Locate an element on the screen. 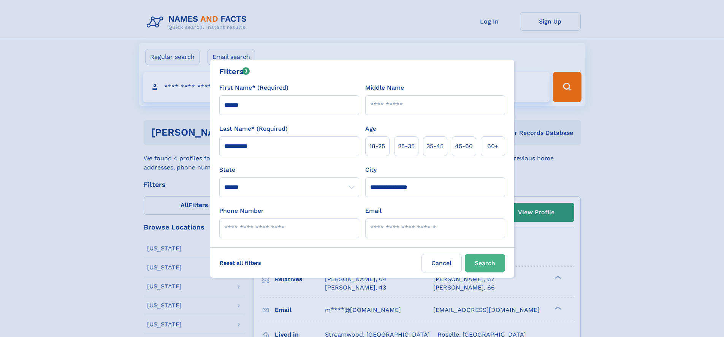 The width and height of the screenshot is (724, 337). label: State is located at coordinates (289, 170).